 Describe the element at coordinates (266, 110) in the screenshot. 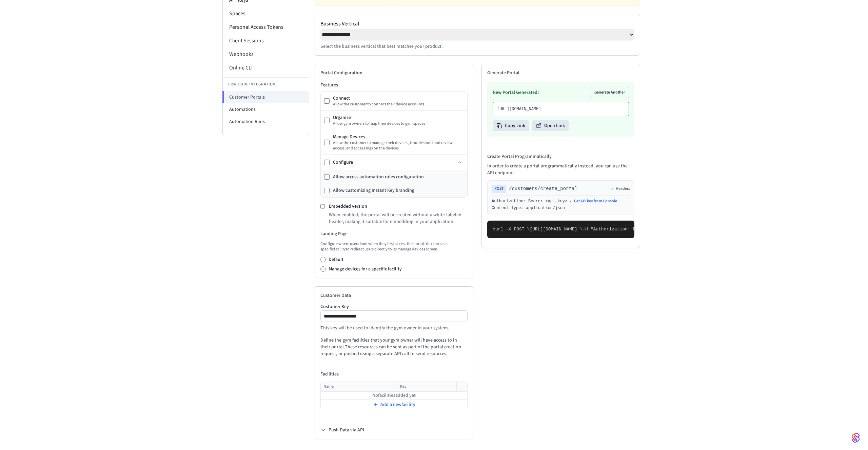

I see `li: Automations` at that location.